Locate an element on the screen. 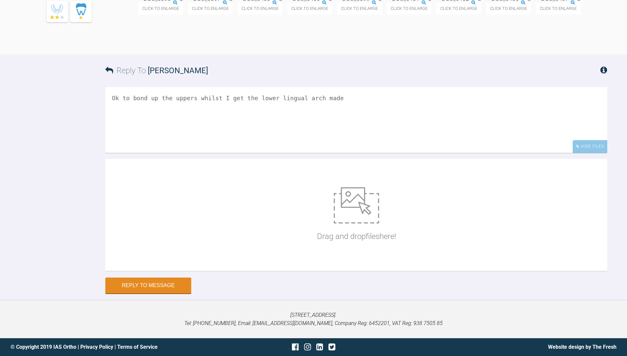 This screenshot has height=356, width=627. a: Terms of Service is located at coordinates (137, 346).